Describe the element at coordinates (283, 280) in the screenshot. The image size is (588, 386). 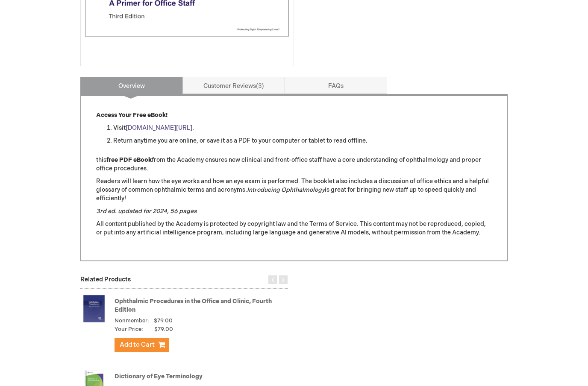
I see `div: Next` at that location.